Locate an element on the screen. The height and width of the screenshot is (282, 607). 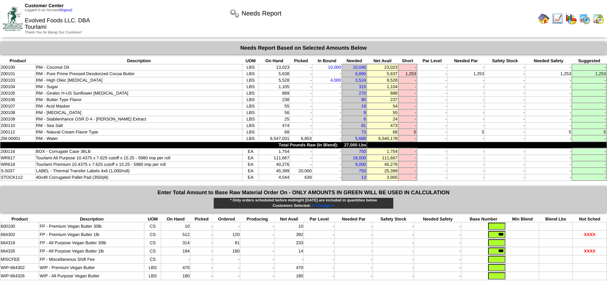
a: 73 is located at coordinates (364, 132).